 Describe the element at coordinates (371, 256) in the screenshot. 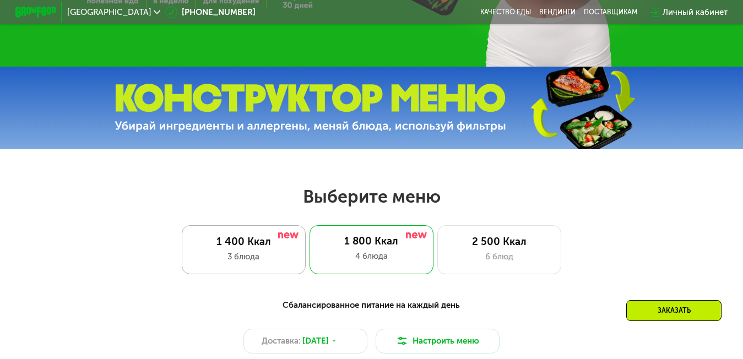

I see `div: 4 блюда` at that location.